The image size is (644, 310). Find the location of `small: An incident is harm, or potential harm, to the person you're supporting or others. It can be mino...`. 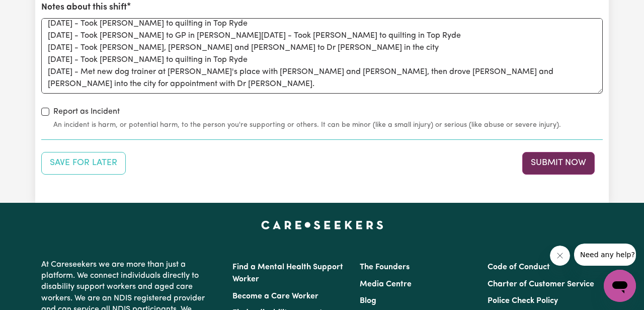

small: An incident is harm, or potential harm, to the person you're supporting or others. It can be mino... is located at coordinates (328, 125).